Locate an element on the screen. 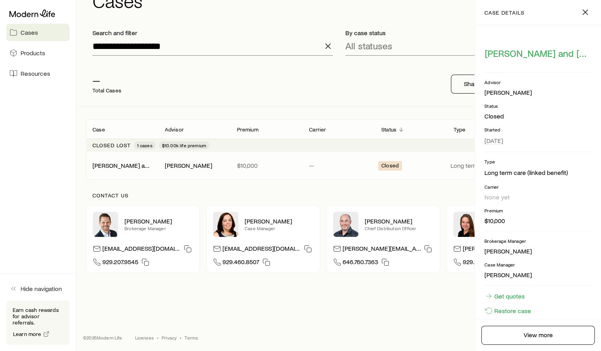  span: 929.209.8778 is located at coordinates (480, 263).